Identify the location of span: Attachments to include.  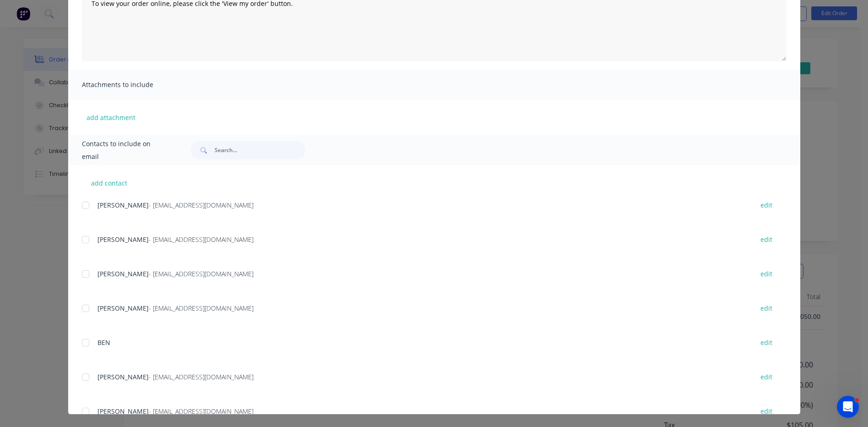
(132, 85).